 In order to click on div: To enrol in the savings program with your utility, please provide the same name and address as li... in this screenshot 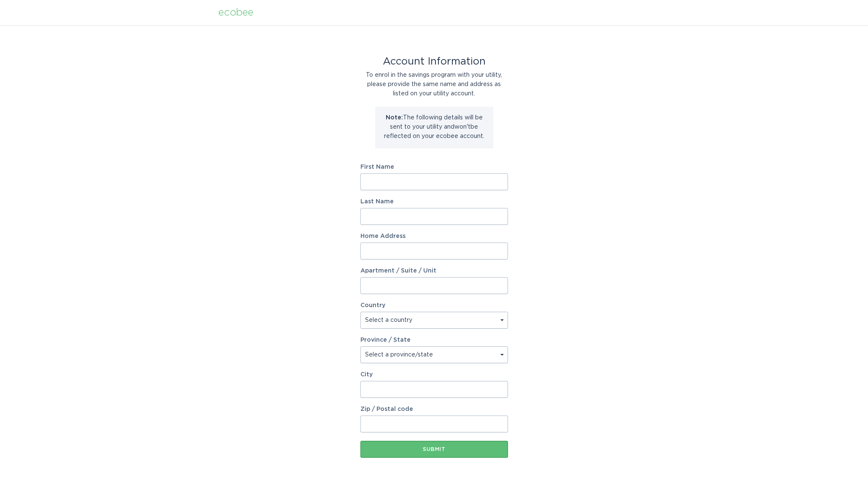, I will do `click(434, 84)`.